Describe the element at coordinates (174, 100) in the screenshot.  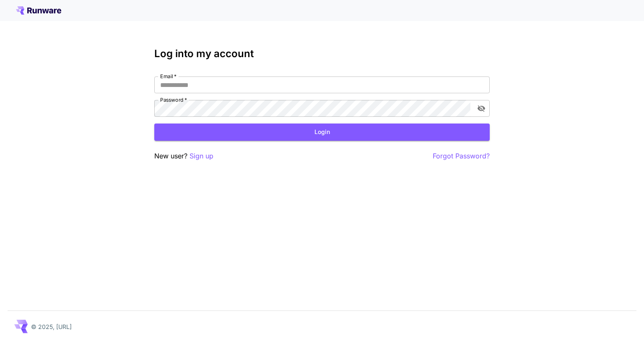
I see `label: Password` at that location.